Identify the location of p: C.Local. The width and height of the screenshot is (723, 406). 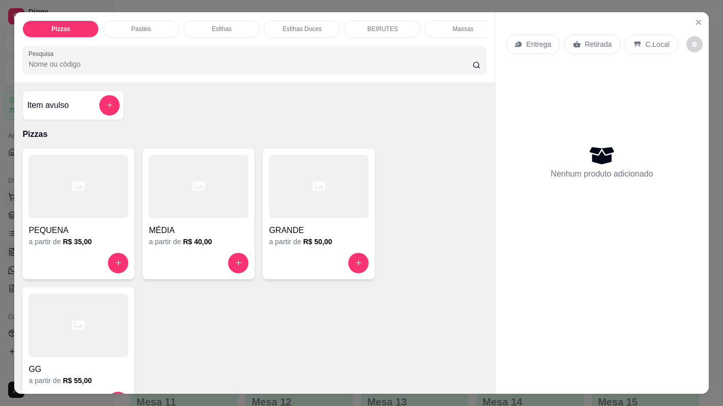
(657, 44).